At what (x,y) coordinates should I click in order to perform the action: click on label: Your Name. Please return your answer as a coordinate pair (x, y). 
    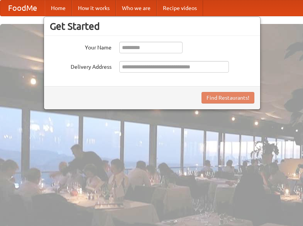
    Looking at the image, I should click on (81, 46).